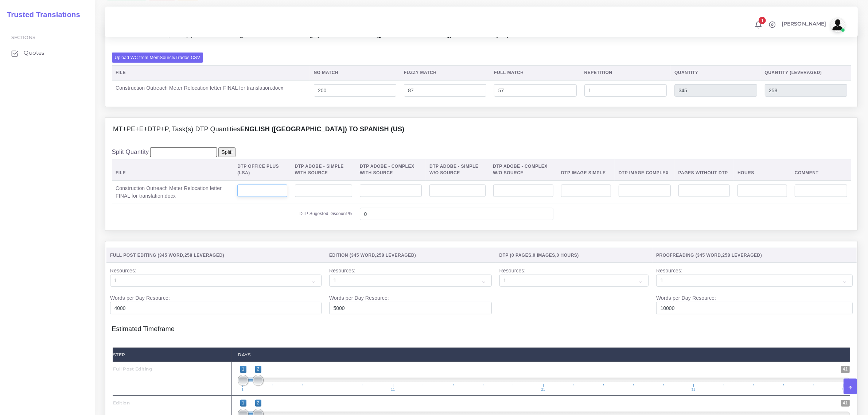 This screenshot has height=415, width=868. Describe the element at coordinates (458, 169) in the screenshot. I see `th: DTP Adobe - Simple W/O Source` at that location.